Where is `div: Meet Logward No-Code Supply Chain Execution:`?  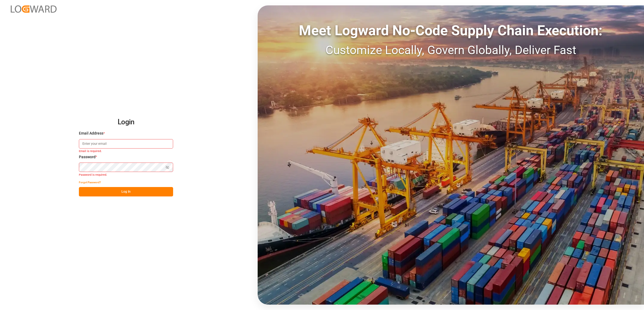 div: Meet Logward No-Code Supply Chain Execution: is located at coordinates (451, 31).